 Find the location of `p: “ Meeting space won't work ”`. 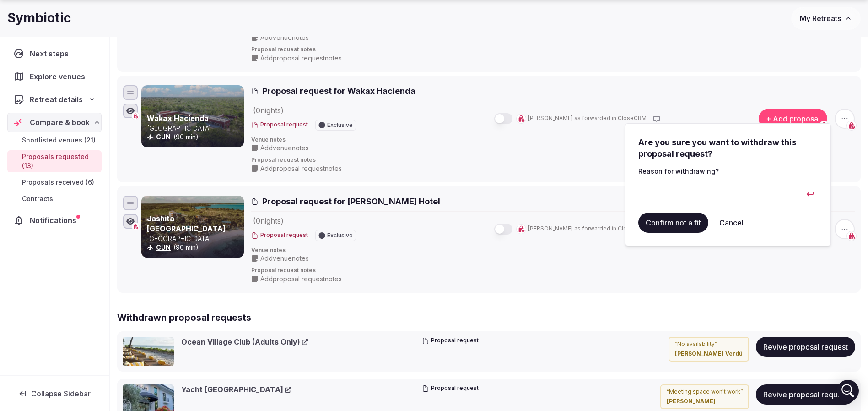

p: “ Meeting space won't work ” is located at coordinates (705, 392).